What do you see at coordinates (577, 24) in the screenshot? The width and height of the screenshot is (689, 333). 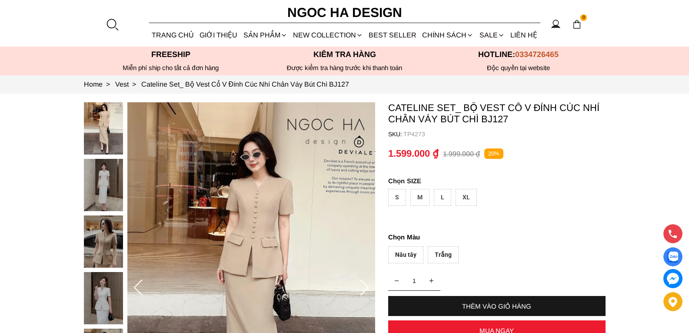 I see `img: img-CART-ICON-ksit0nf1` at bounding box center [577, 24].